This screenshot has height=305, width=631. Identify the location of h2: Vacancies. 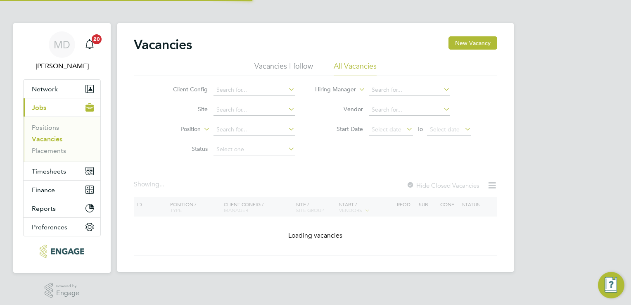
(163, 45).